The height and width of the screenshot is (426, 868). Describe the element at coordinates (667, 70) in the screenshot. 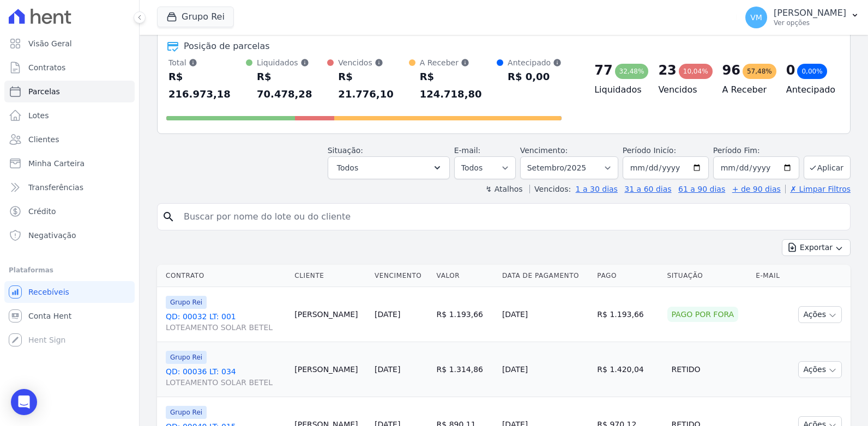

I see `div: 23` at that location.